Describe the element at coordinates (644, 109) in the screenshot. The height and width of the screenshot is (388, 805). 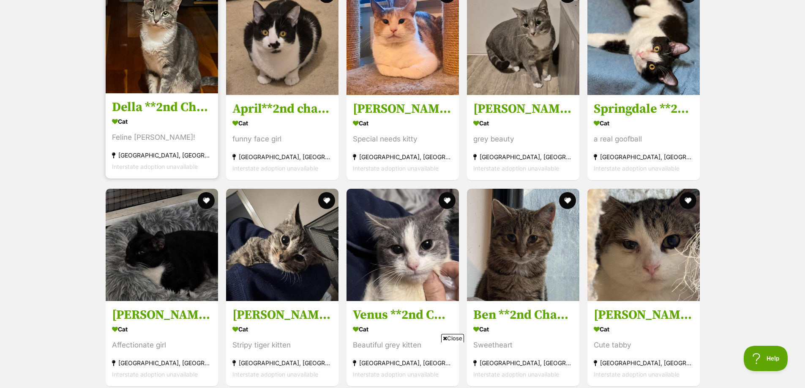
I see `h3: Springdale **2nd Chance Cat Rescue**` at that location.